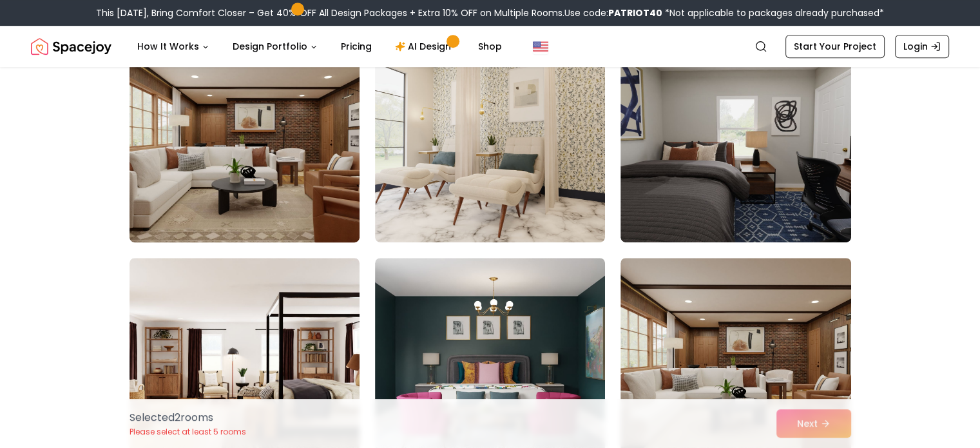  I want to click on nav: Global, so click(490, 46).